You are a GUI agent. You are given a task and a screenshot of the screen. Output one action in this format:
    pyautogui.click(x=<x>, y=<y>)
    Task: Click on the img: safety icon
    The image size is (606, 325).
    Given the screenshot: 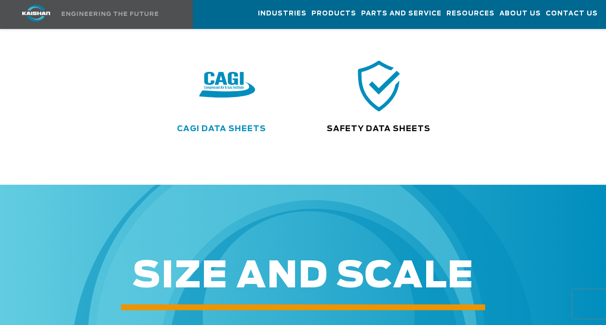 What is the action you would take?
    pyautogui.click(x=379, y=85)
    